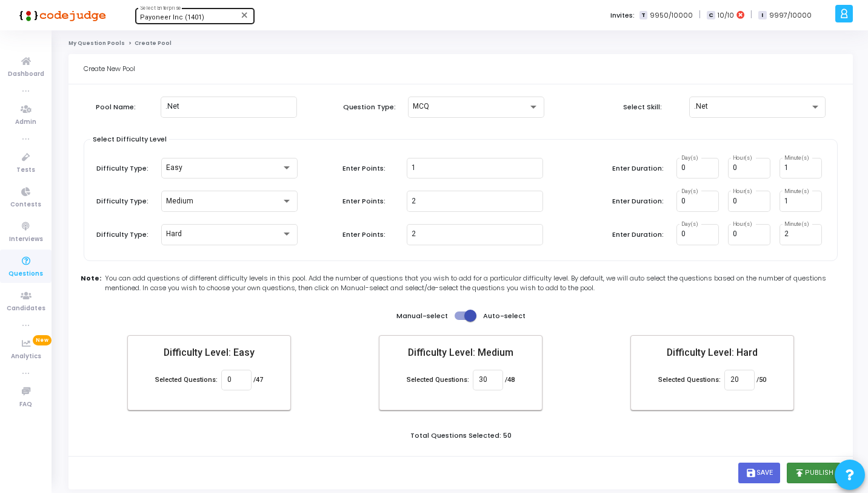 The height and width of the screenshot is (493, 868). What do you see at coordinates (370, 107) in the screenshot?
I see `label: Question Type:` at bounding box center [370, 107].